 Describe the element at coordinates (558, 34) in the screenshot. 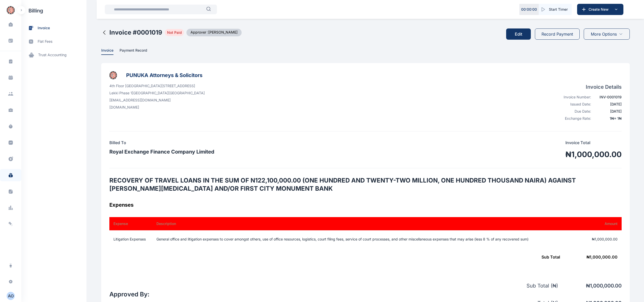

I see `a: Record Payment` at that location.